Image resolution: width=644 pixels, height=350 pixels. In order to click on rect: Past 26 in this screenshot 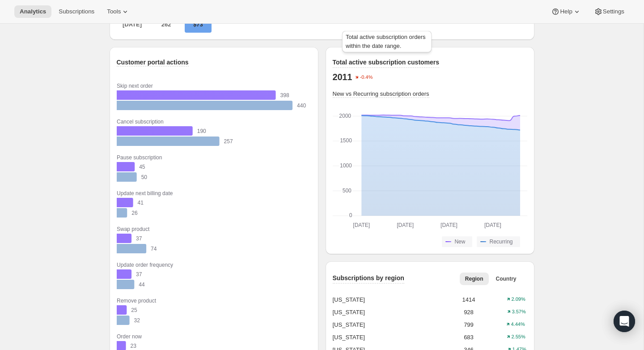, I will do `click(132, 212)`.